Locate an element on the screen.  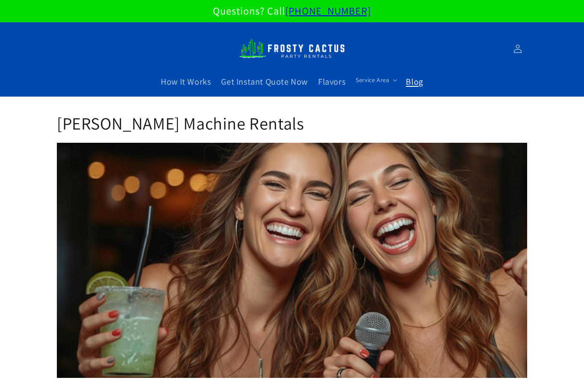
summary: Service Area is located at coordinates (375, 80).